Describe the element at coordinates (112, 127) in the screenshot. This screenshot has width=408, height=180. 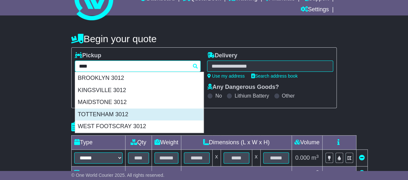
I see `h4: Package details |` at that location.